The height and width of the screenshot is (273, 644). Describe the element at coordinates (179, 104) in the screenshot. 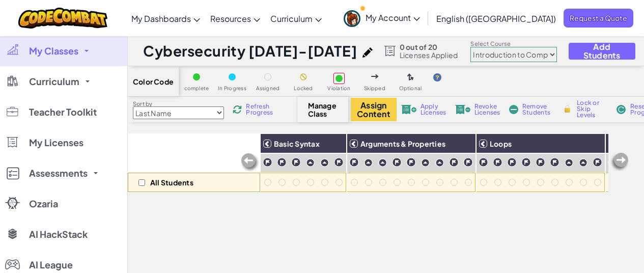

I see `label: Sort by` at that location.